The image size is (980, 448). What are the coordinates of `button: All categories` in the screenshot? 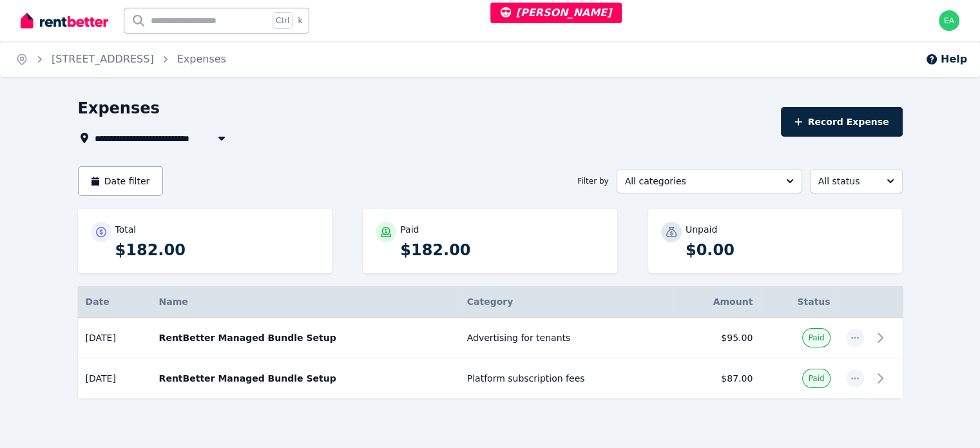 It's located at (709, 181).